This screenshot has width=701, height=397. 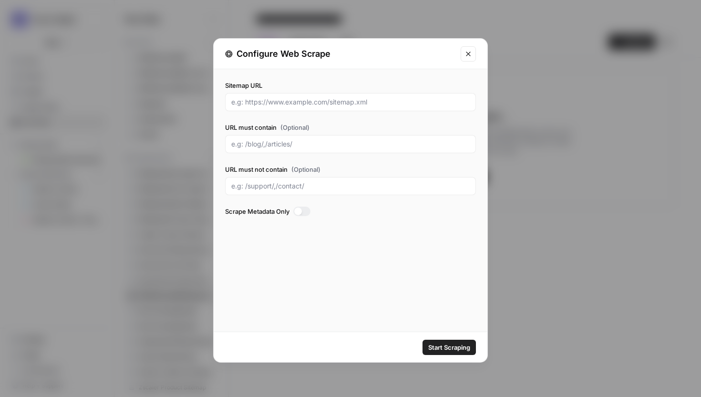 What do you see at coordinates (351, 169) in the screenshot?
I see `label: URL must not contain` at bounding box center [351, 169].